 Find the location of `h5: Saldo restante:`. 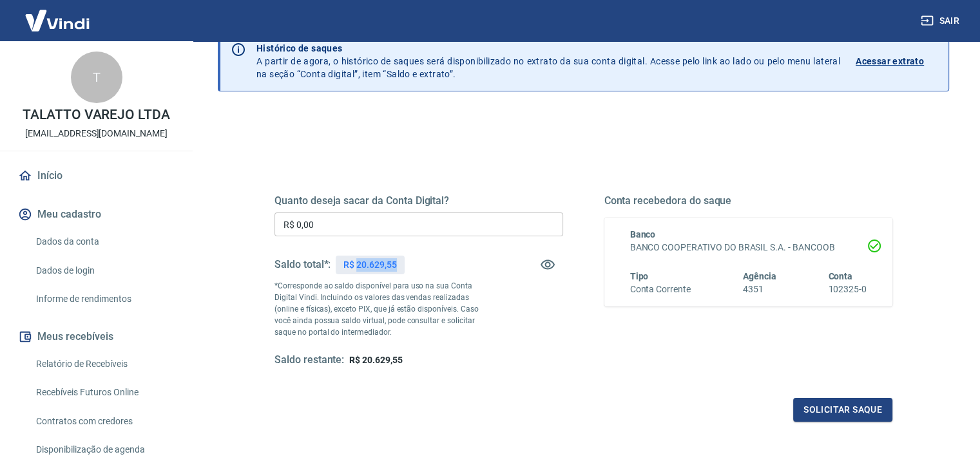

h5: Saldo restante: is located at coordinates (310, 360).